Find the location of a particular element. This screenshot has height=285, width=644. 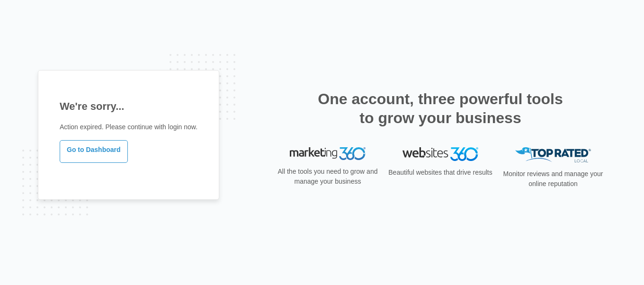

img: Websites 360 is located at coordinates (440, 154).